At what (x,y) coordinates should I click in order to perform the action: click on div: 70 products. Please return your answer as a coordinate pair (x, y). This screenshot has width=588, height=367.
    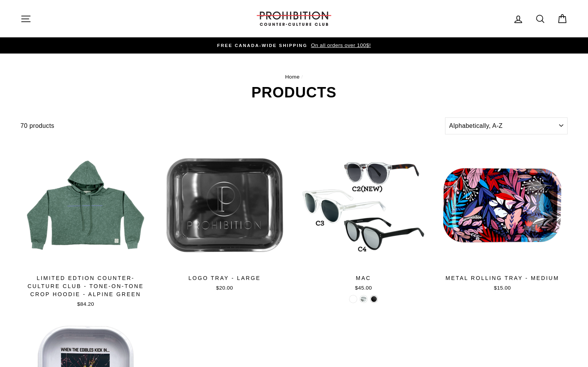
    Looking at the image, I should click on (231, 126).